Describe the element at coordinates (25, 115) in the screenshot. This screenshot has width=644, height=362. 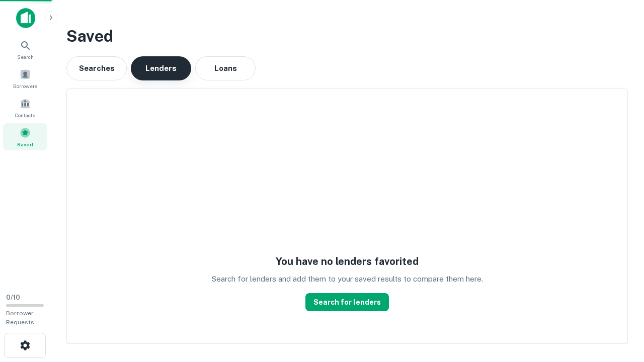
I see `span: Contacts` at that location.